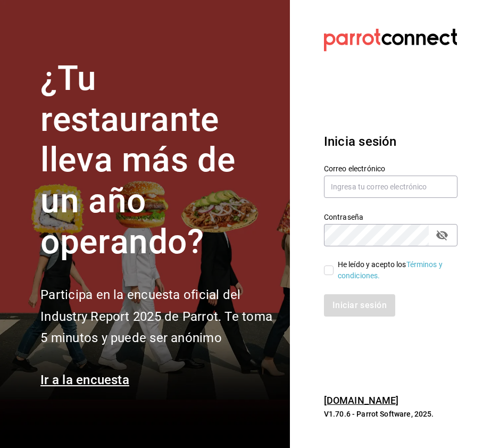 Image resolution: width=483 pixels, height=448 pixels. What do you see at coordinates (390, 141) in the screenshot?
I see `h3: Inicia sesión` at bounding box center [390, 141].